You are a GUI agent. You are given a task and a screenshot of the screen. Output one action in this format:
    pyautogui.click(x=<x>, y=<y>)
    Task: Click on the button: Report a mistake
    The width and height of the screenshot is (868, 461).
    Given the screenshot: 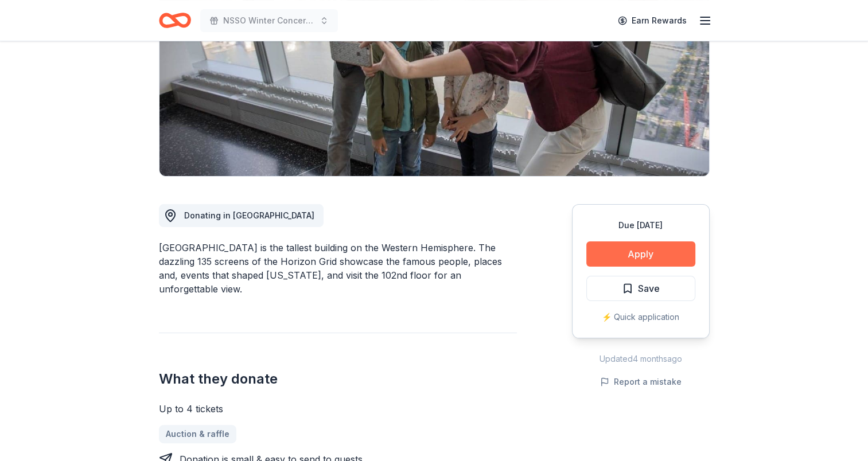 What is the action you would take?
    pyautogui.click(x=641, y=382)
    